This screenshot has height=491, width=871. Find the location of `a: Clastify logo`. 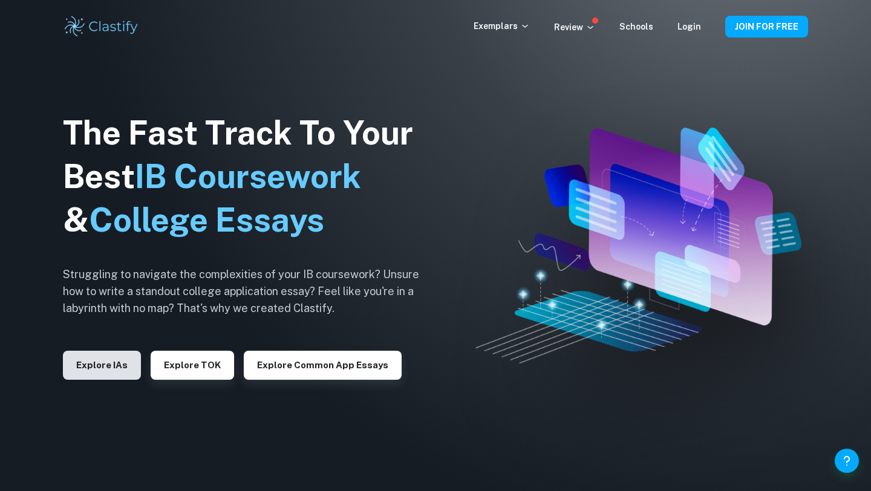

a: Clastify logo is located at coordinates (101, 27).